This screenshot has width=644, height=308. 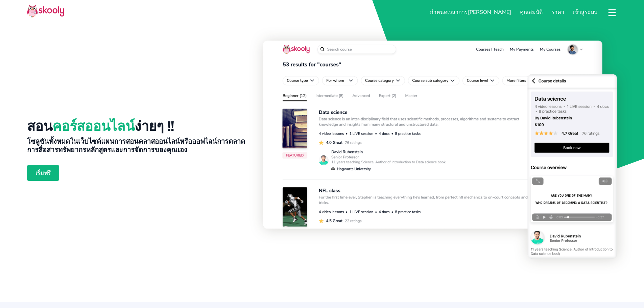 What do you see at coordinates (43, 173) in the screenshot?
I see `a: เริ่มฟรี` at bounding box center [43, 173].